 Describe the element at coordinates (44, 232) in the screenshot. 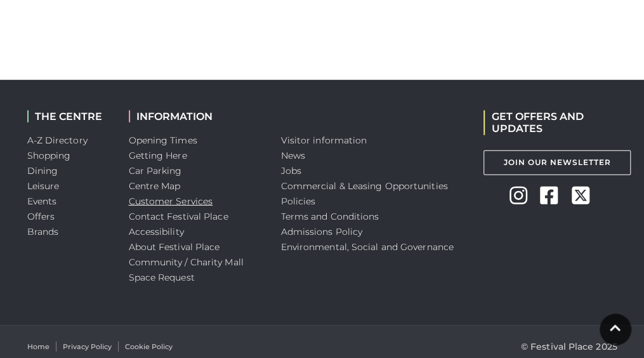

I see `a: Brands` at that location.